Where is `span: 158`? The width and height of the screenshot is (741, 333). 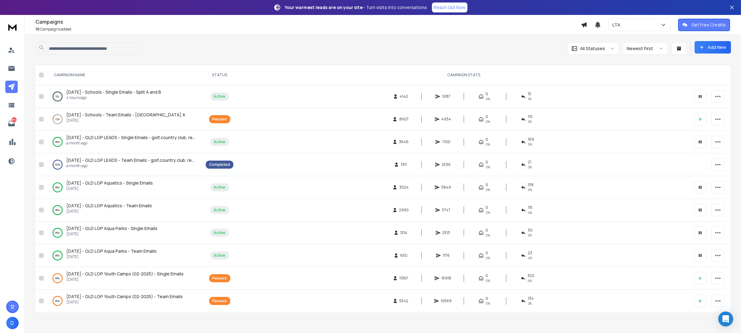 span: 158 is located at coordinates (531, 185).